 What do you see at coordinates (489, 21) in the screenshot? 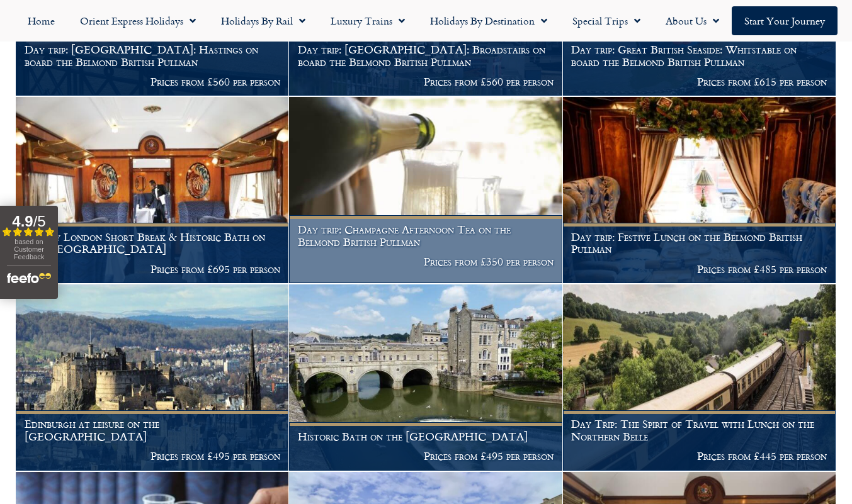
I see `a: Holidays by Destination` at bounding box center [489, 21].